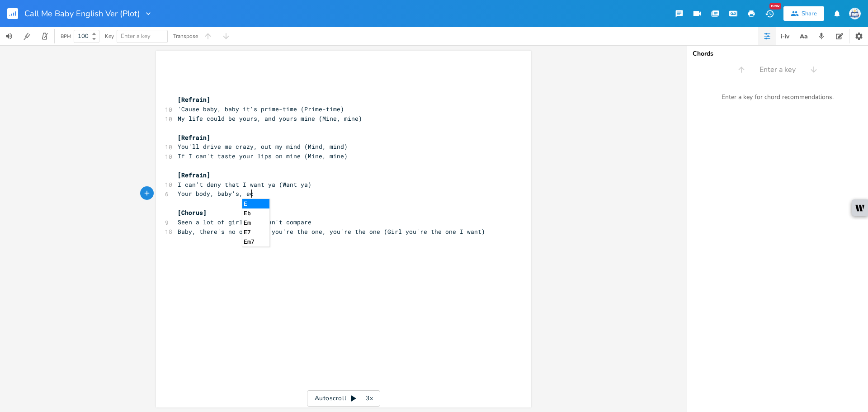 This screenshot has width=868, height=412. Describe the element at coordinates (245, 222) in the screenshot. I see `span: Seen a lot of girls who can't compare` at that location.